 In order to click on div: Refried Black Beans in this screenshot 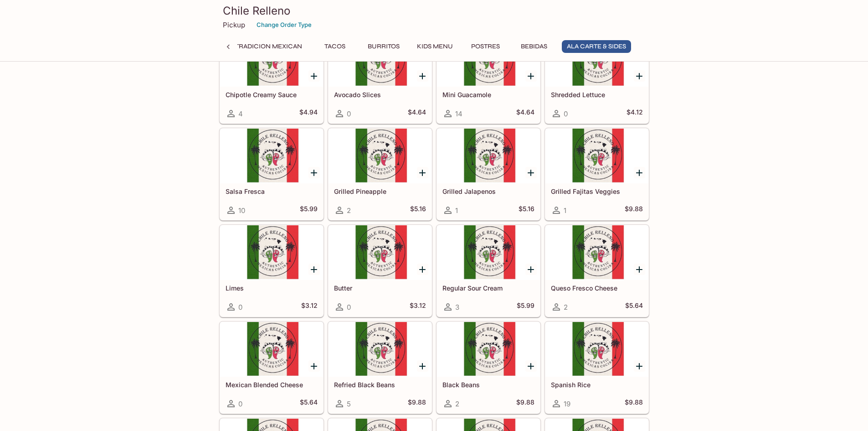, I will do `click(380, 349)`.